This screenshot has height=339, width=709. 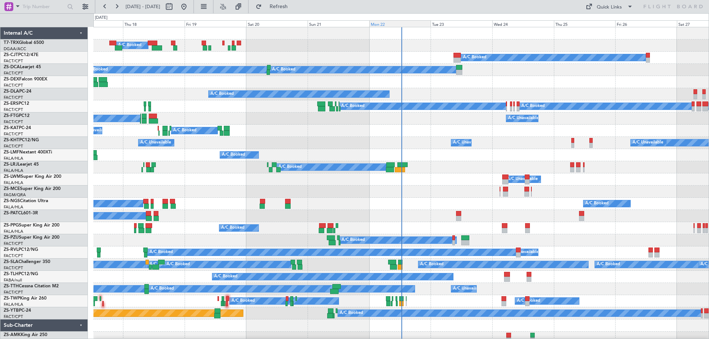 I want to click on a: ZS-ERSPC12, so click(x=16, y=104).